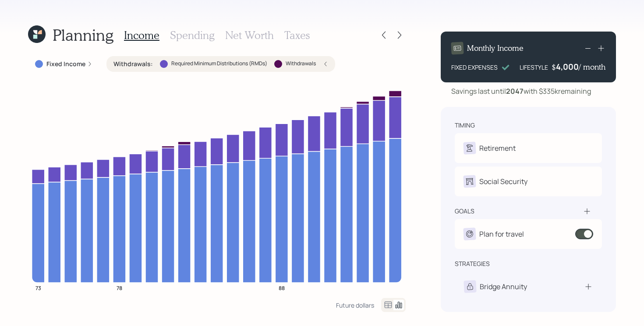 This screenshot has height=326, width=644. I want to click on div: Retirement, so click(497, 149).